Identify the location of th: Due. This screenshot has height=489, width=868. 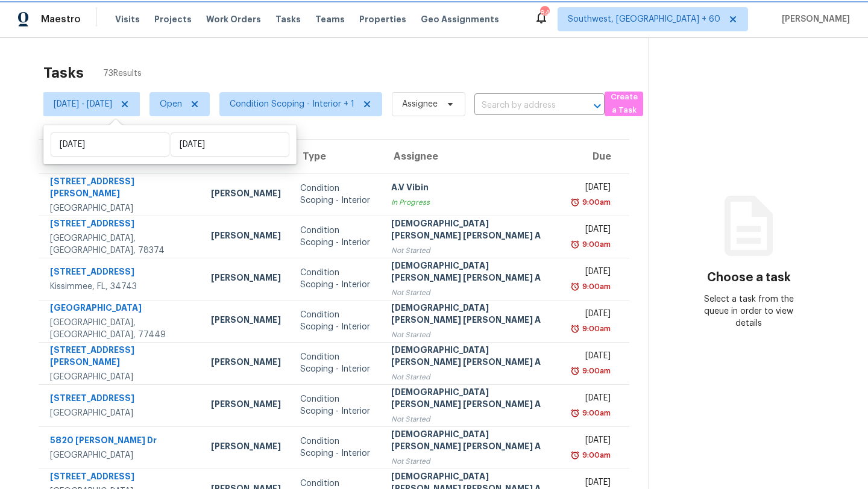
(597, 157).